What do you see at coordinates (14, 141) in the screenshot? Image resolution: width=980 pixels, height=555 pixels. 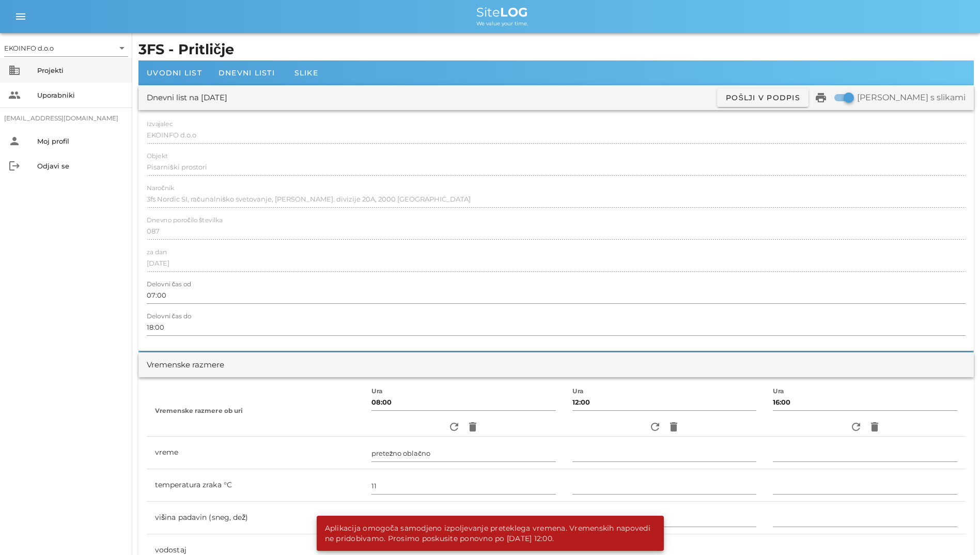 I see `i: person` at bounding box center [14, 141].